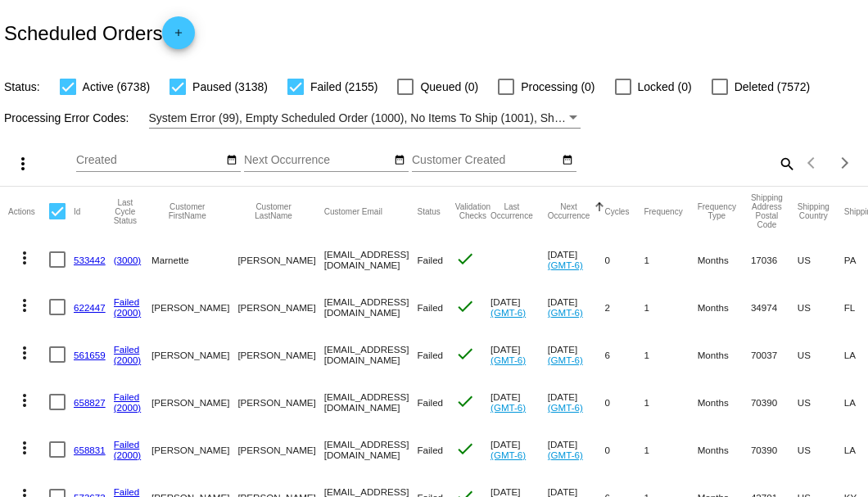 Image resolution: width=868 pixels, height=497 pixels. Describe the element at coordinates (99, 33) in the screenshot. I see `h2: Scheduled Orders` at that location.